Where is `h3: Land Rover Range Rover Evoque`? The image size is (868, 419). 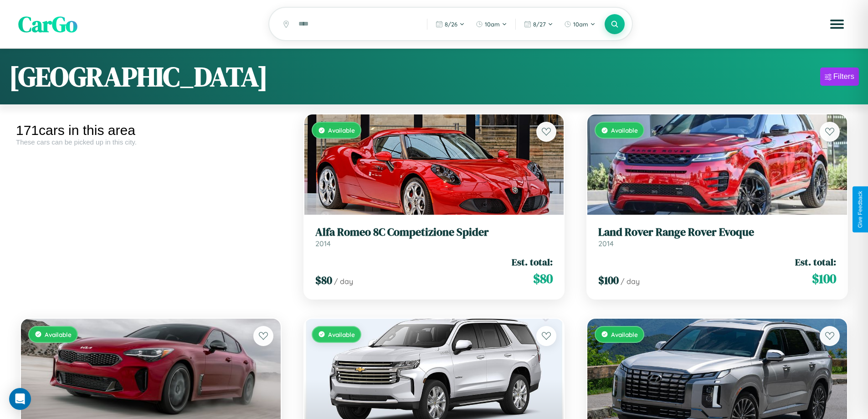 h3: Land Rover Range Rover Evoque is located at coordinates (718, 232).